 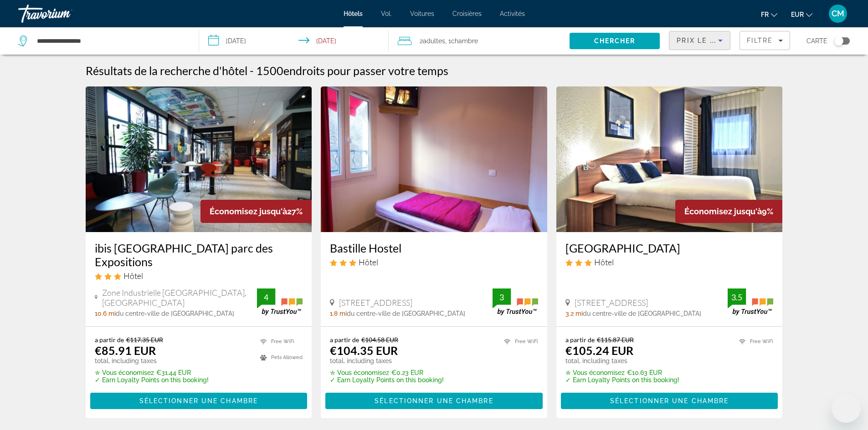 I want to click on a: Hôtels, so click(x=353, y=14).